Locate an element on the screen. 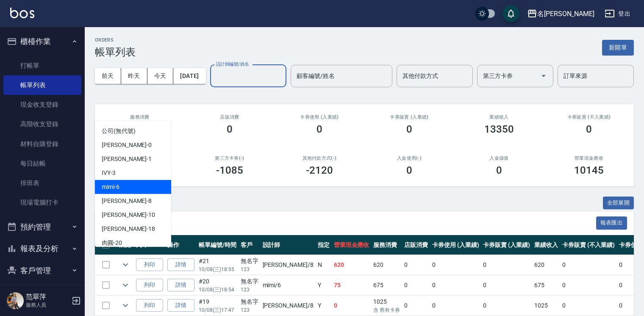  h2: 入金儲值 is located at coordinates (499, 158).